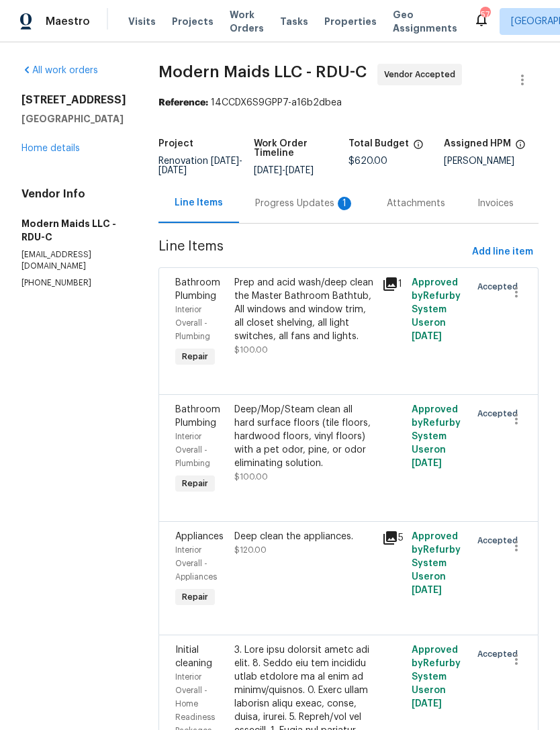 The image size is (560, 730). What do you see at coordinates (74, 194) in the screenshot?
I see `h4: Vendor Info` at bounding box center [74, 194].